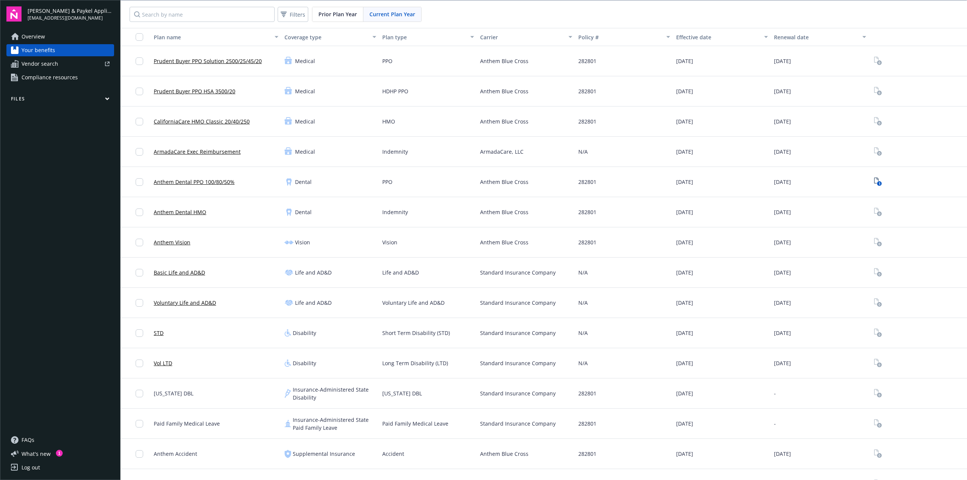 This screenshot has width=967, height=480. What do you see at coordinates (305, 61) in the screenshot?
I see `span: Medical` at bounding box center [305, 61].